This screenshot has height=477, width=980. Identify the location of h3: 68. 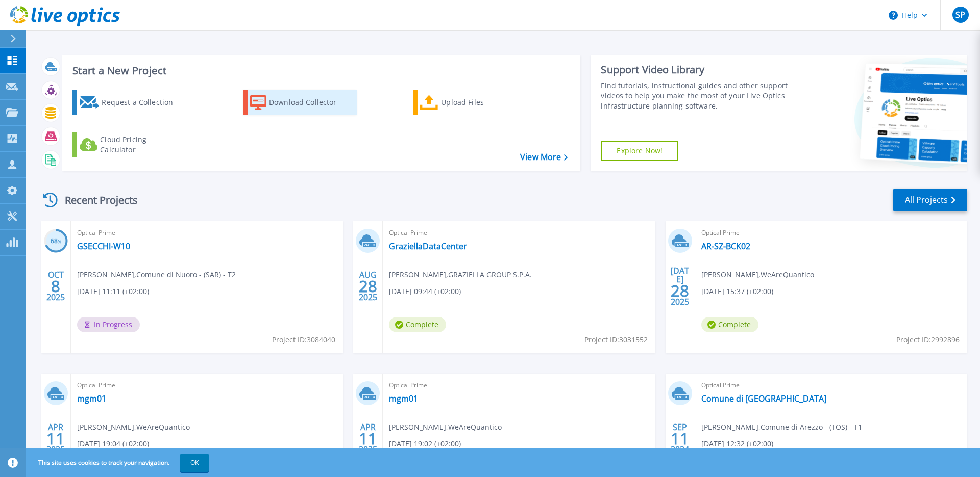
(56, 241).